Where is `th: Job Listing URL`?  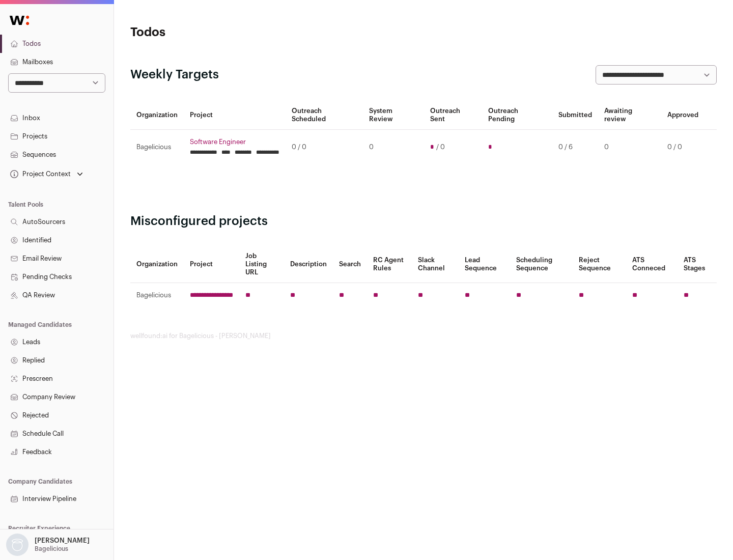
th: Job Listing URL is located at coordinates (262, 265).